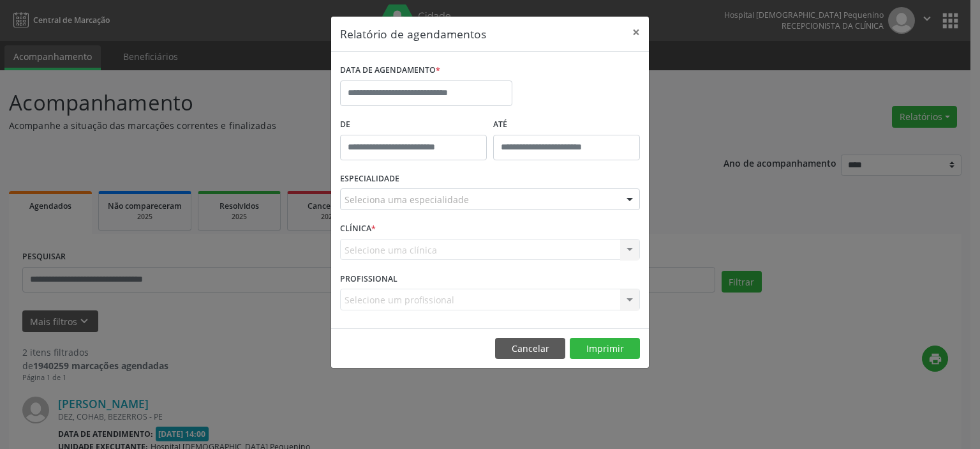  What do you see at coordinates (390, 70) in the screenshot?
I see `label: DATA DE AGENDAMENTO` at bounding box center [390, 70].